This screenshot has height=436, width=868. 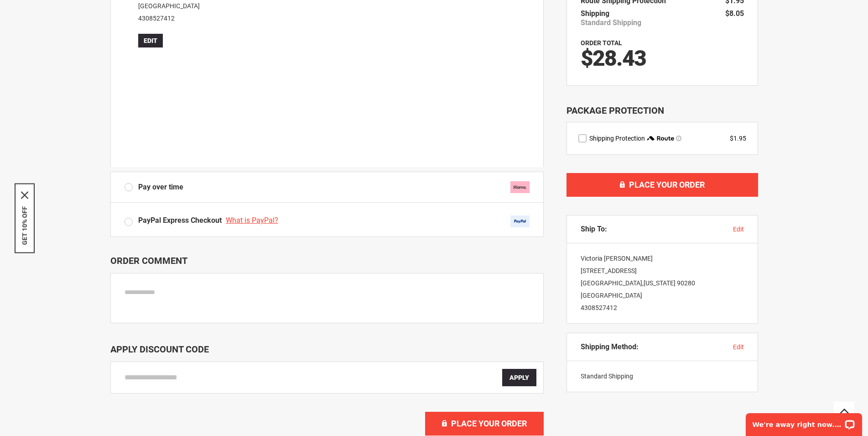 What do you see at coordinates (601, 43) in the screenshot?
I see `strong: Order Total` at bounding box center [601, 43].